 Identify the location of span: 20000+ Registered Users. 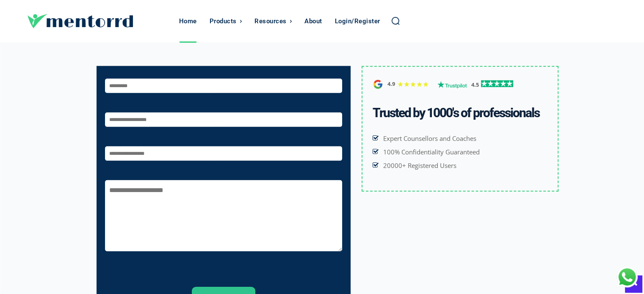
(420, 165).